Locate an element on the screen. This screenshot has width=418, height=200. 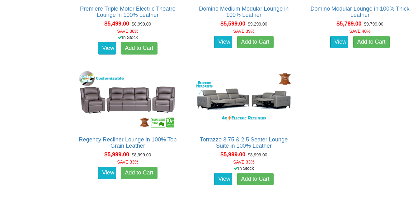
a: Torrazzo 3.75 & 2.5 Seater Lounge Suite in 100% Leather is located at coordinates (244, 143).